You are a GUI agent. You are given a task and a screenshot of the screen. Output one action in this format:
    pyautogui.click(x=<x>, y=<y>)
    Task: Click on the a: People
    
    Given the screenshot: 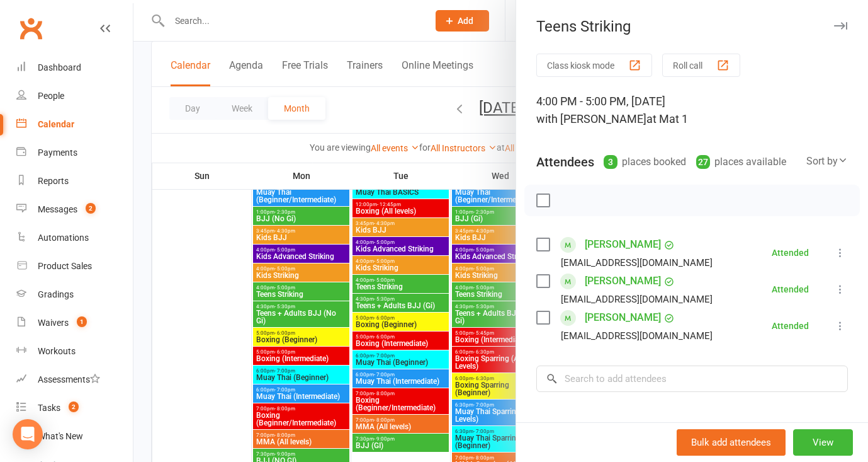 What is the action you would take?
    pyautogui.click(x=74, y=96)
    